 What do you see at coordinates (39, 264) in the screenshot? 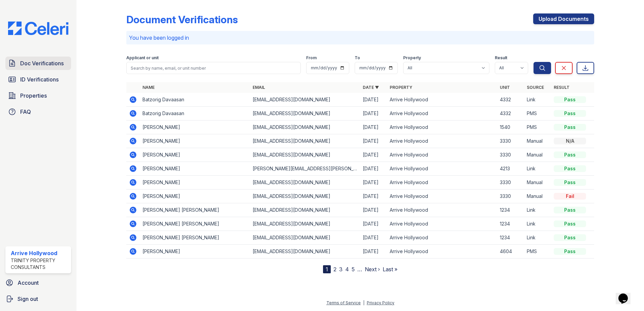
I see `div: Trinity Property Consultants` at bounding box center [39, 264].